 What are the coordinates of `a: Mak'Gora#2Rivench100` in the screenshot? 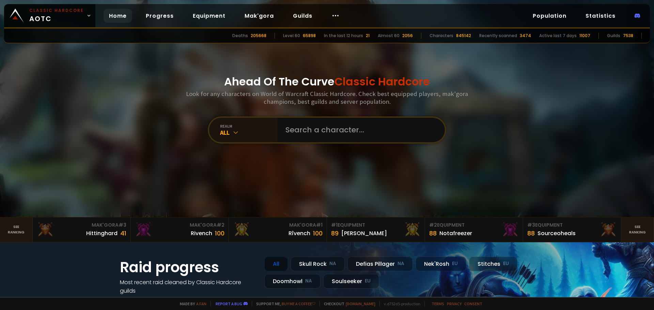 It's located at (180, 230).